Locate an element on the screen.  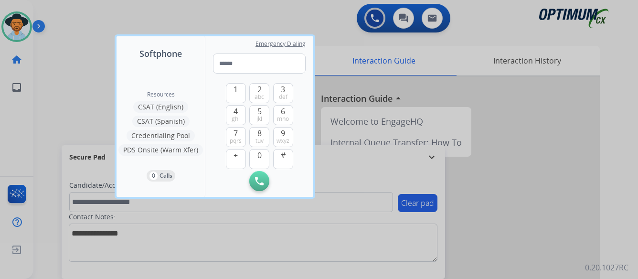
button: 8tuv is located at coordinates (259, 137).